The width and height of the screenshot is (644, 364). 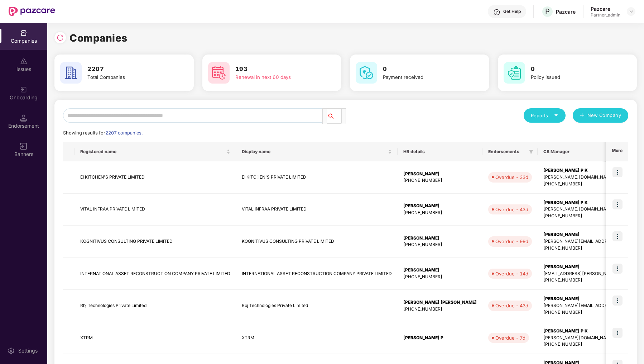 I want to click on th: Registered name, so click(x=155, y=151).